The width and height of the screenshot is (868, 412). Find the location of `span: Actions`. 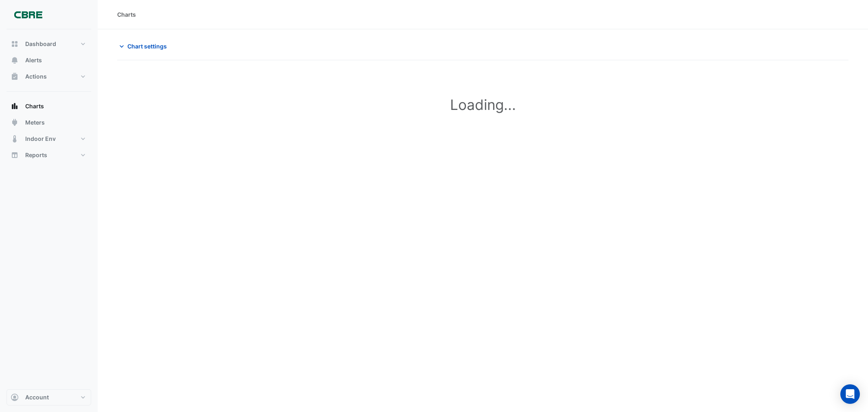

span: Actions is located at coordinates (36, 77).